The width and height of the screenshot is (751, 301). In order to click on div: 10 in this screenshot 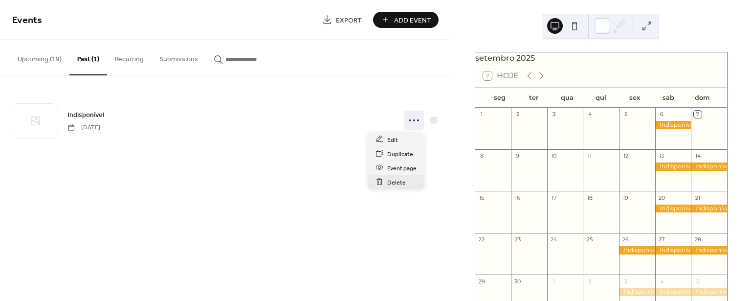, I will do `click(554, 155)`.